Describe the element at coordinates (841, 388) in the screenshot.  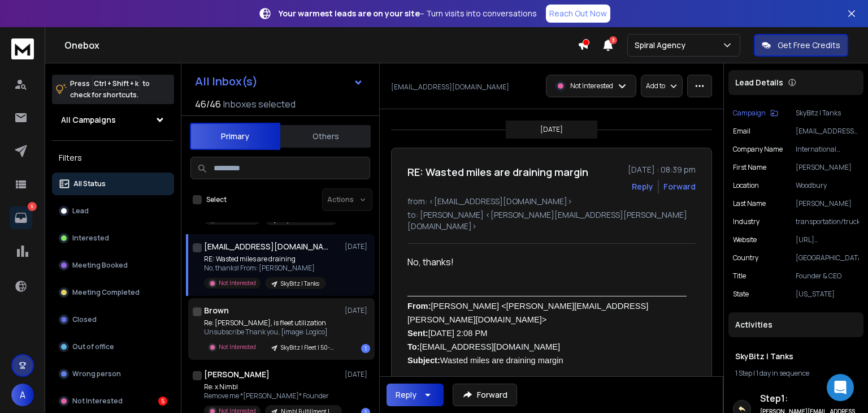
I see `div: Open Intercom Messenger` at that location.